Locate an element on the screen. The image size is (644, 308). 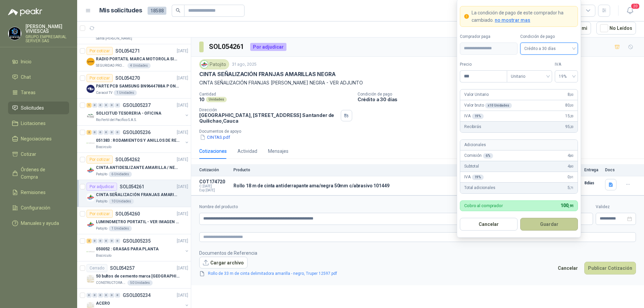
span: Órdenes de Compra is located at coordinates (41, 173).